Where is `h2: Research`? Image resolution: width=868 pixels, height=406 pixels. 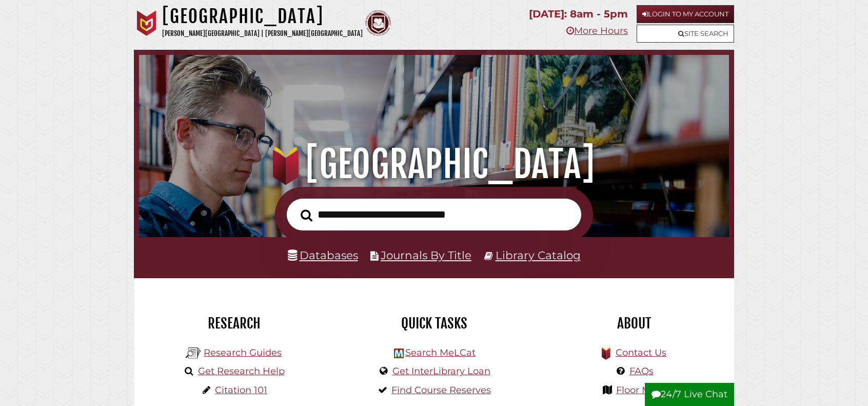 h2: Research is located at coordinates (234, 324).